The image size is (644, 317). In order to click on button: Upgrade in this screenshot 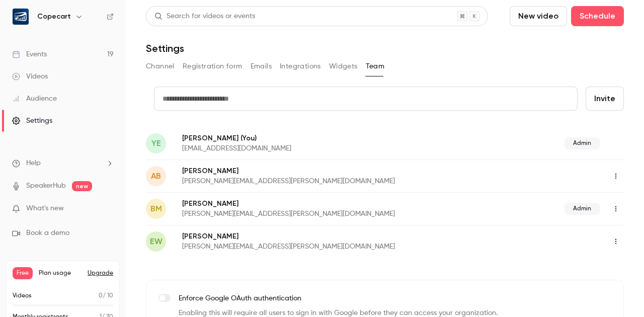, I will do `click(100, 273)`.